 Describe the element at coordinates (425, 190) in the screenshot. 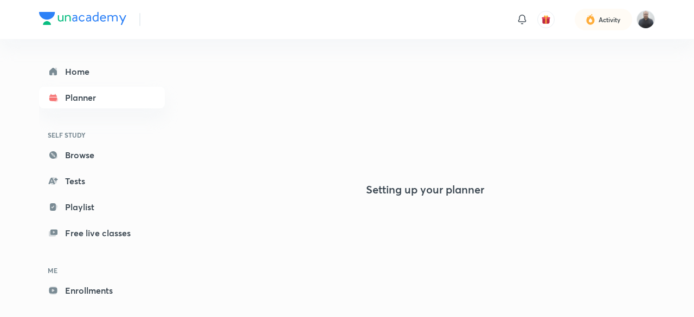

I see `h4: Setting up your planner` at that location.